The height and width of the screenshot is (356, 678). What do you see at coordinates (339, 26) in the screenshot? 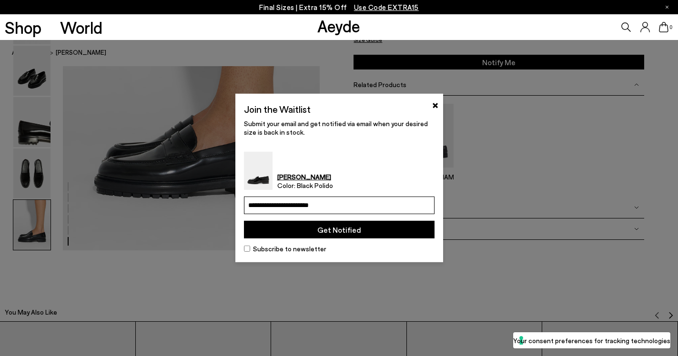
I see `a: Aeyde` at bounding box center [339, 26].